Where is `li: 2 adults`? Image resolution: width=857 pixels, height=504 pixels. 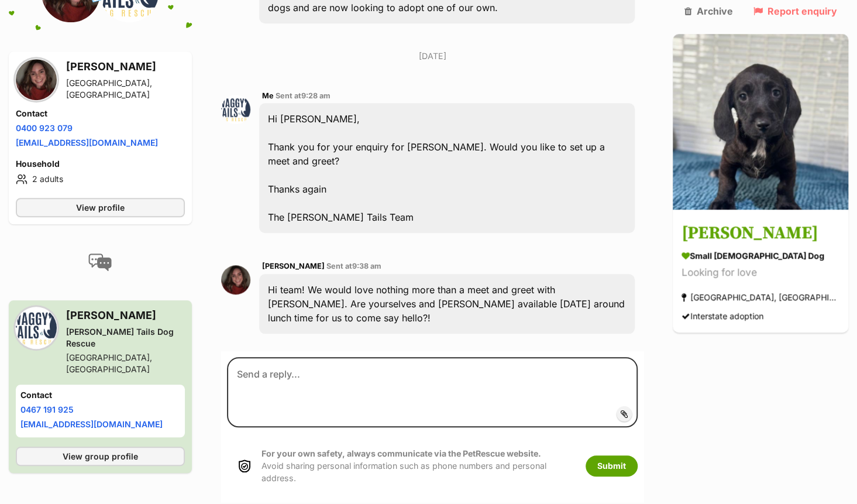
li: 2 adults is located at coordinates (100, 179).